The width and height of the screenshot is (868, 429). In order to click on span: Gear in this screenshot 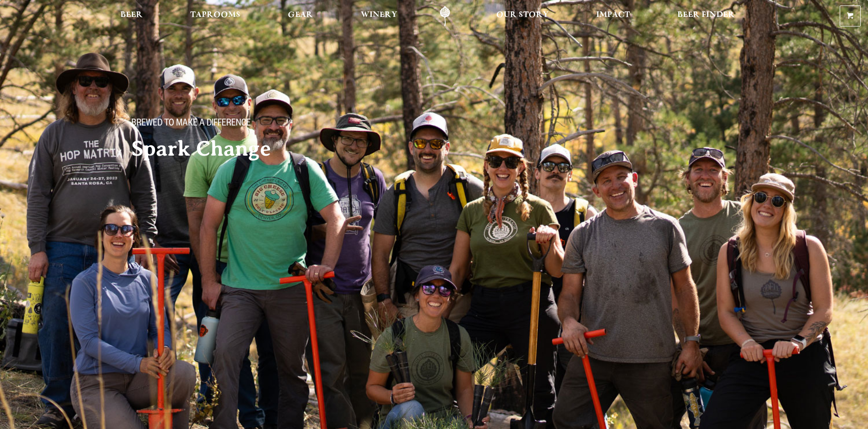, I will do `click(300, 15)`.